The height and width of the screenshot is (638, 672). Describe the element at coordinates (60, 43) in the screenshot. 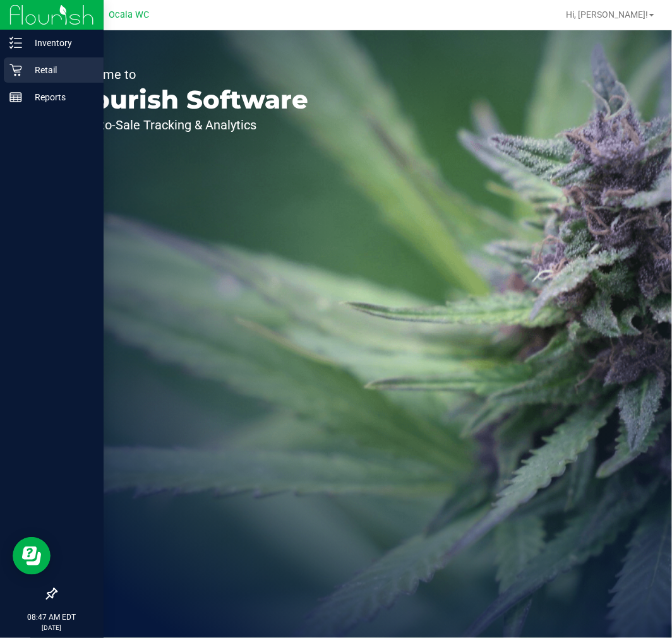

I see `p: Inventory` at that location.